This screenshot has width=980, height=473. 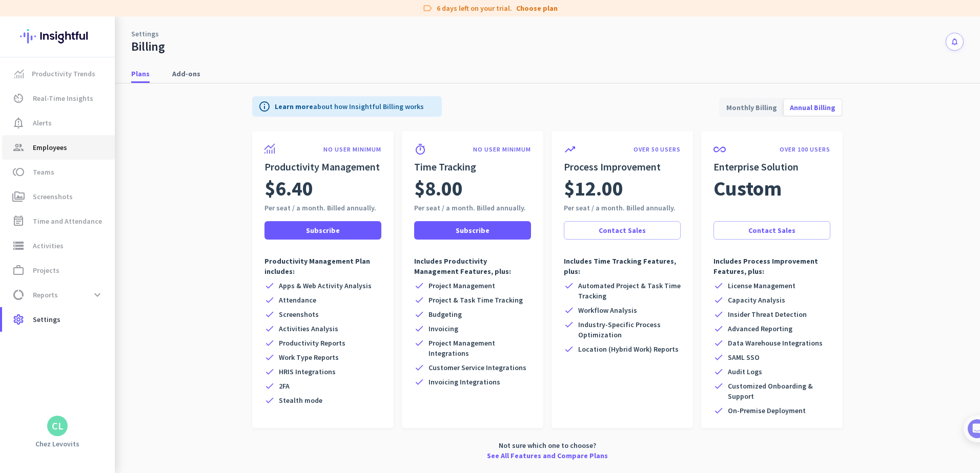 I want to click on a: groupEmployees, so click(x=59, y=148).